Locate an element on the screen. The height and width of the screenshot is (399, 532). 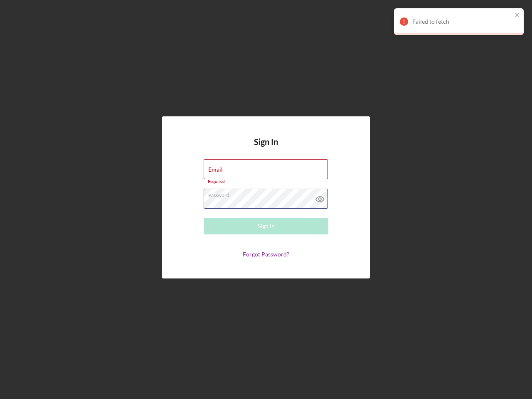
button: close is located at coordinates (517, 16).